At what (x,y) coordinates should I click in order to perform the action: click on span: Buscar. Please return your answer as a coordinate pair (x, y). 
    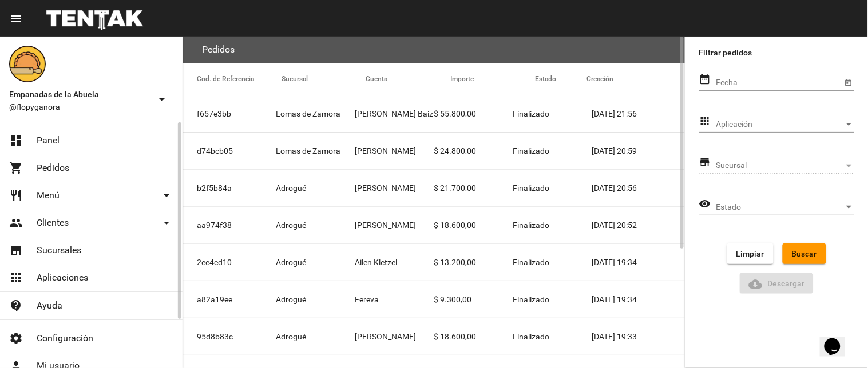
    Looking at the image, I should click on (804, 254).